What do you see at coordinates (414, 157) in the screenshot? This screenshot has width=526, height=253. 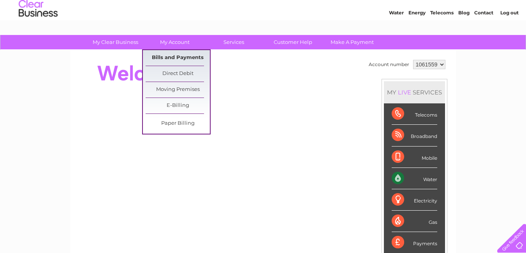 I see `div: Mobile` at bounding box center [414, 157].